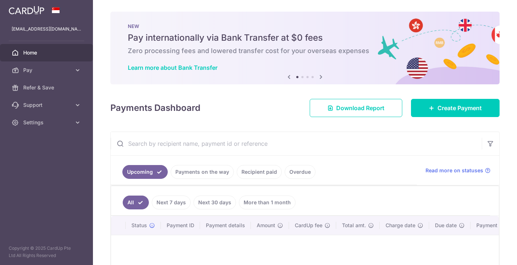  I want to click on a: Overdue, so click(300, 172).